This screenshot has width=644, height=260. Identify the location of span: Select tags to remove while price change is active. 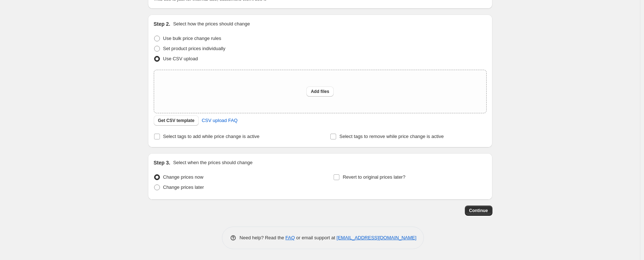
(392, 136).